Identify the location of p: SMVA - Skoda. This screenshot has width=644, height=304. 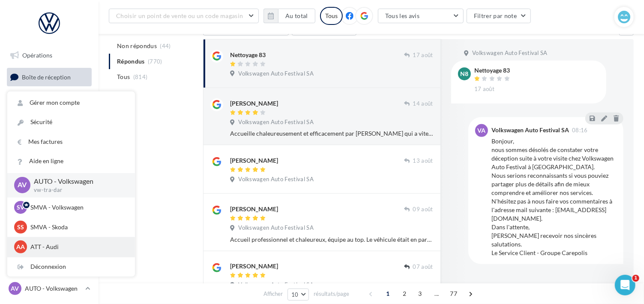
(77, 227).